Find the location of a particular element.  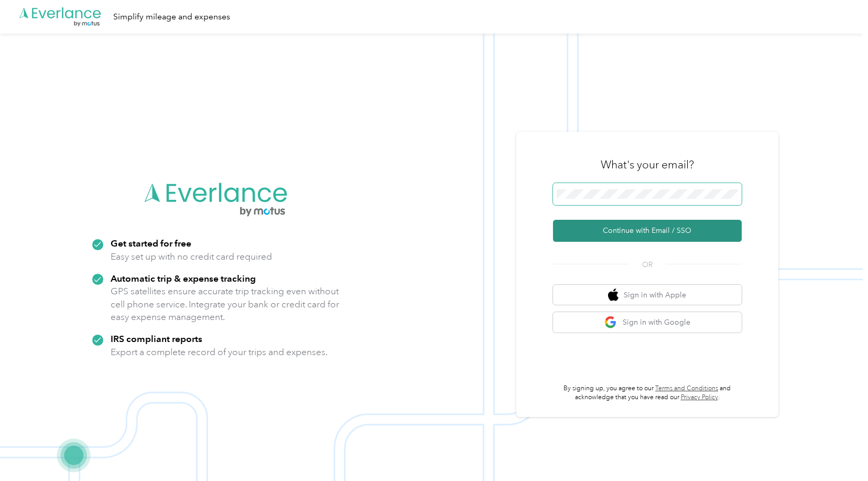

img: google logo is located at coordinates (611, 322).